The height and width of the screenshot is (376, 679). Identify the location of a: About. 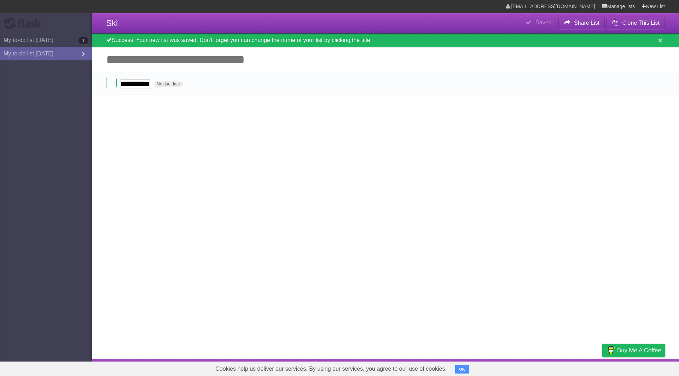
(515, 368).